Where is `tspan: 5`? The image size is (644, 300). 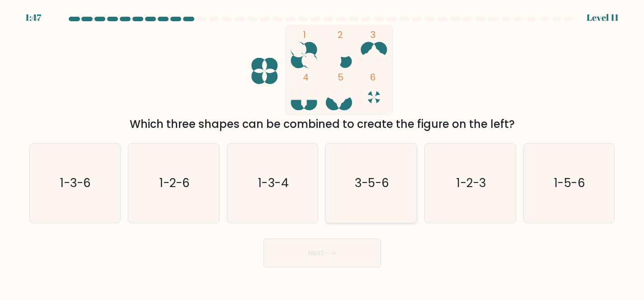 tspan: 5 is located at coordinates (340, 78).